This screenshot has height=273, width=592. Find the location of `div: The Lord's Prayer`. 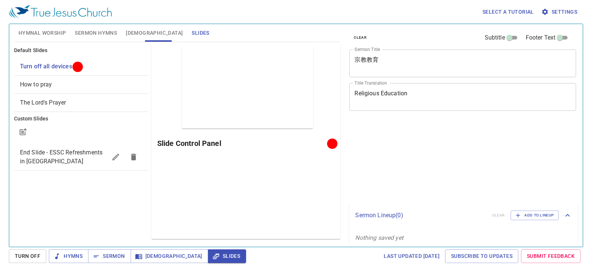

div: The Lord's Prayer is located at coordinates (81, 103).